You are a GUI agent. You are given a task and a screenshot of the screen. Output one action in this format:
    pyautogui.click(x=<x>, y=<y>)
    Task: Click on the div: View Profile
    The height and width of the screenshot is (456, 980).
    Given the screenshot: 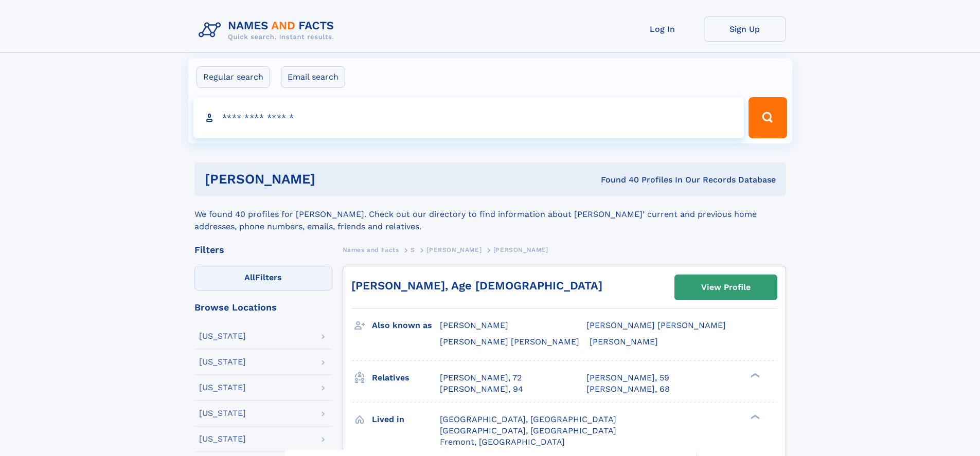 What is the action you would take?
    pyautogui.click(x=726, y=288)
    